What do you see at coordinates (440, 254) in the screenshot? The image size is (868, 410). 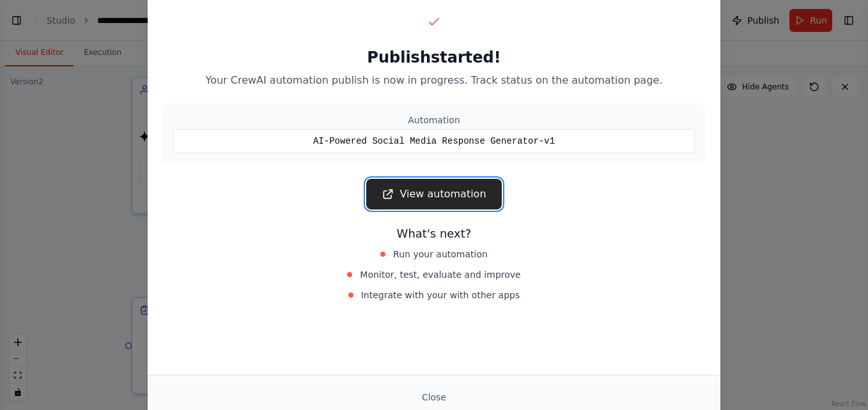 I see `span: Run your automation` at bounding box center [440, 254].